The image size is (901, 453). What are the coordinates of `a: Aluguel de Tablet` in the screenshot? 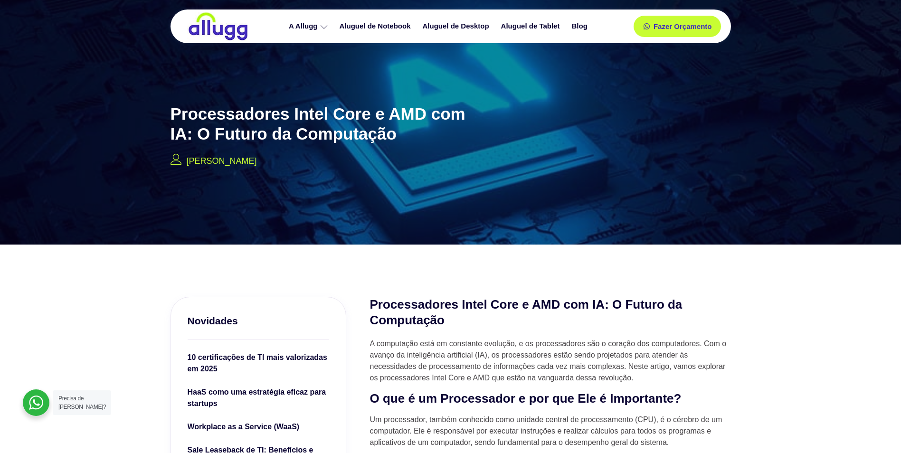 It's located at (531, 26).